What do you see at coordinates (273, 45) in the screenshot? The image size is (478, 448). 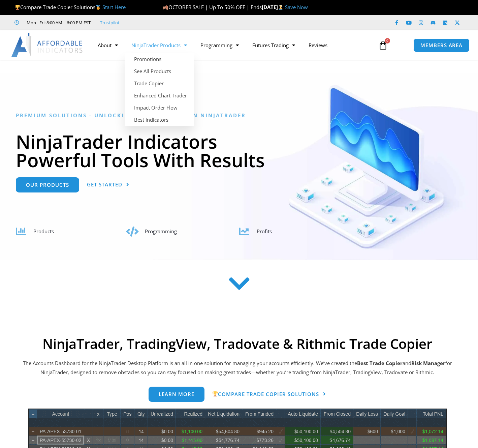 I see `a: Futures Trading` at bounding box center [273, 45].